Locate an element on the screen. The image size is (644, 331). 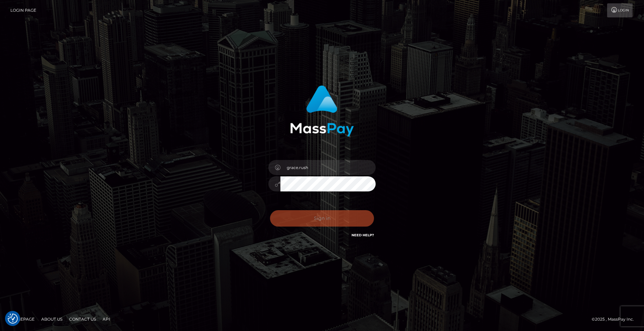
button: Consent Preferences is located at coordinates (13, 319).